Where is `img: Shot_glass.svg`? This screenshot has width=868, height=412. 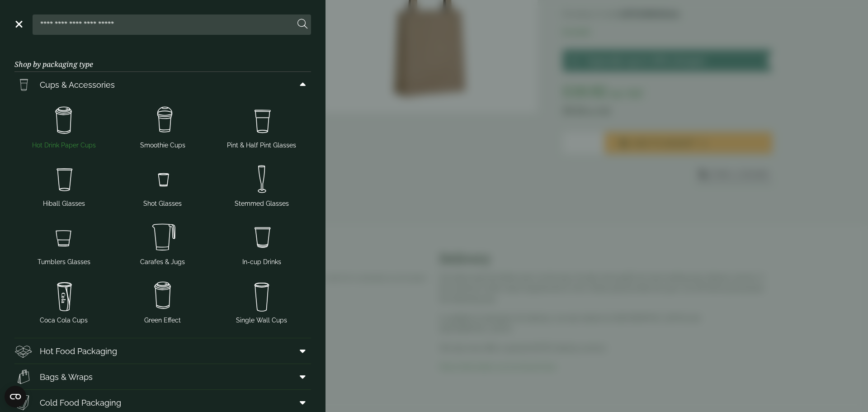 img: Shot_glass.svg is located at coordinates (163, 179).